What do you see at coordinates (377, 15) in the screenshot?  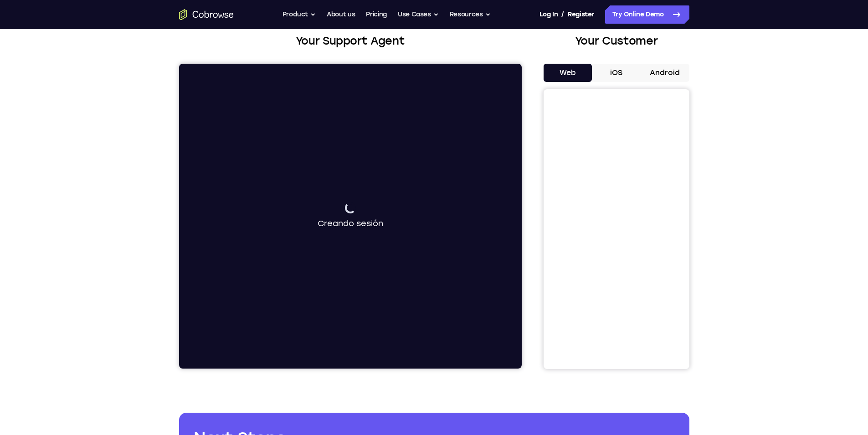 I see `a: Pricing` at bounding box center [377, 15].